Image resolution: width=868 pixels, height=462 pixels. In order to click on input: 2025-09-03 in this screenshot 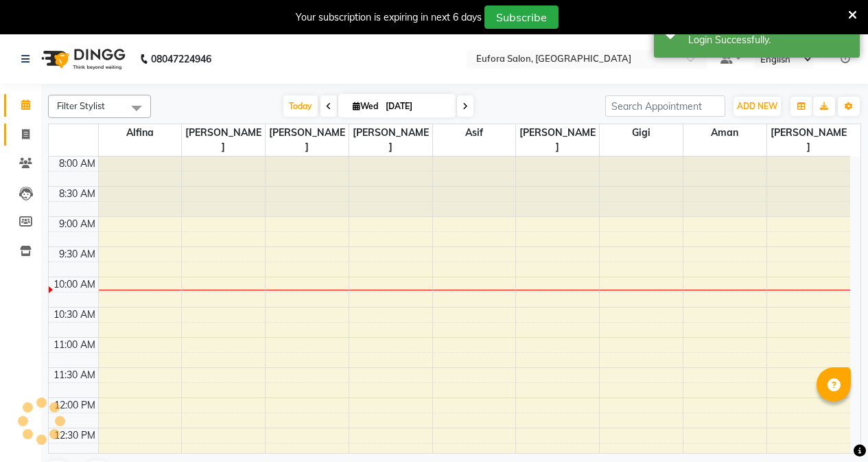, I will do `click(416, 106)`.